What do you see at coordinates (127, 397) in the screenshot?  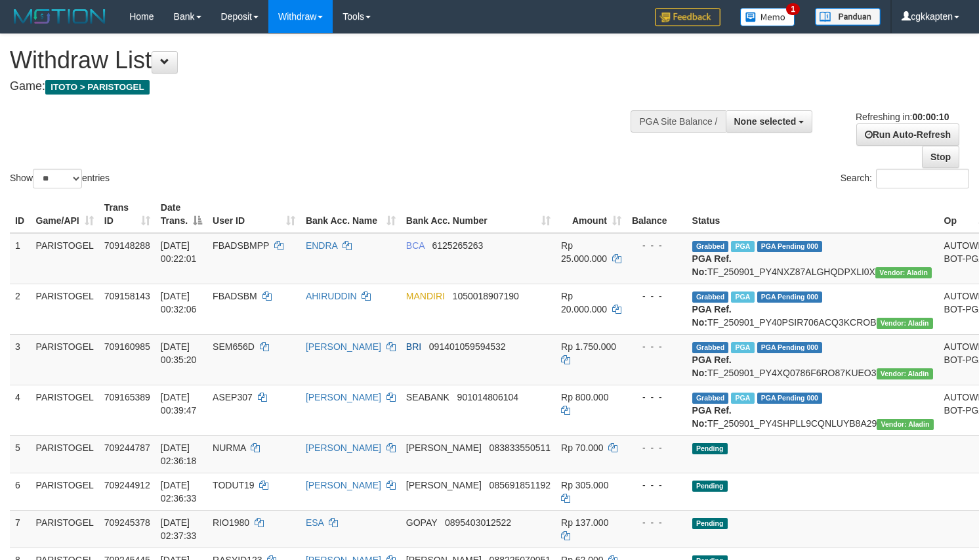 I see `span: 709165389` at bounding box center [127, 397].